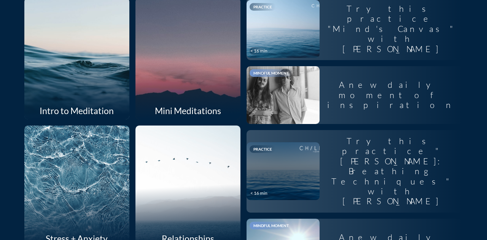 The height and width of the screenshot is (240, 487). I want to click on div: Intro to Meditation, so click(77, 111).